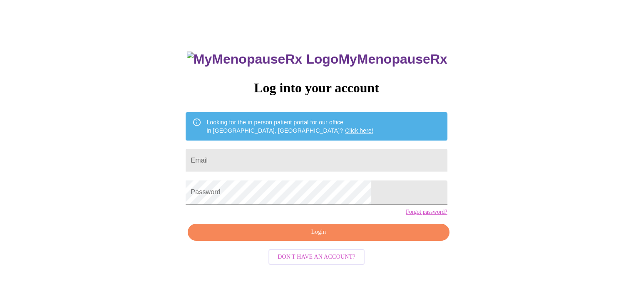 The width and height of the screenshot is (633, 289). I want to click on a: Don't have an account?, so click(316, 256).